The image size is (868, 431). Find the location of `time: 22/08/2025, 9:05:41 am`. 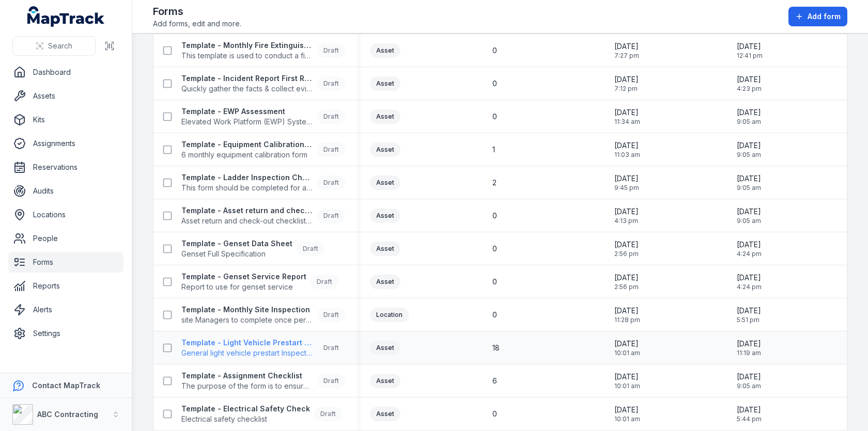

time: 22/08/2025, 9:05:41 am is located at coordinates (749, 150).